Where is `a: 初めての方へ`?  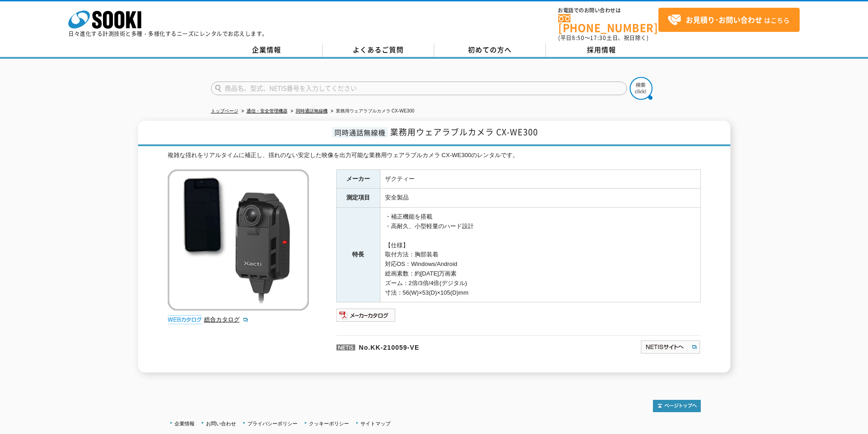
a: 初めての方へ is located at coordinates (490, 50).